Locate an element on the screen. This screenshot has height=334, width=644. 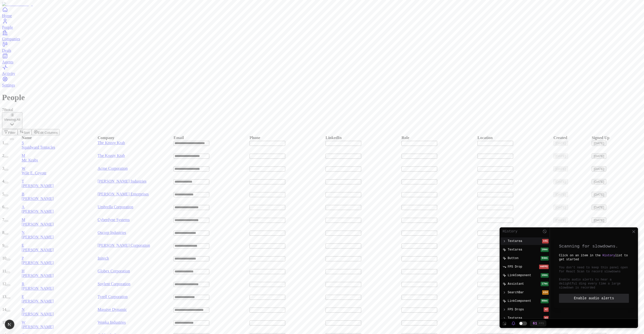
a: Acme Corporation is located at coordinates (113, 168).